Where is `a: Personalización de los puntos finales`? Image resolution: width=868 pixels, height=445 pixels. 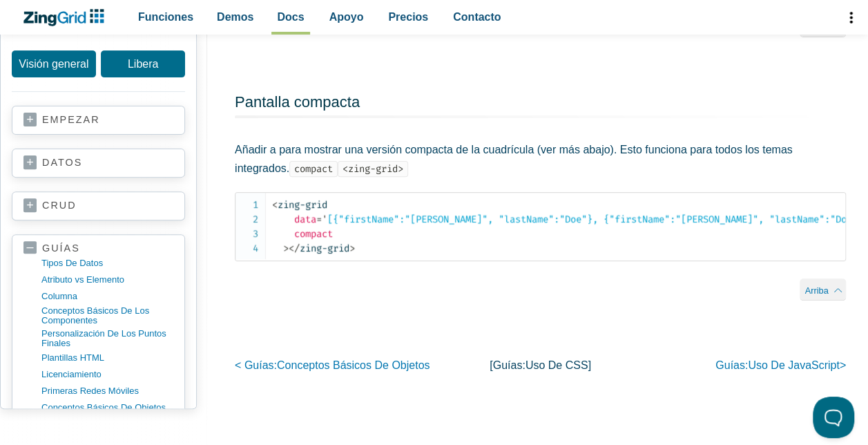
a: Personalización de los puntos finales is located at coordinates (107, 338).